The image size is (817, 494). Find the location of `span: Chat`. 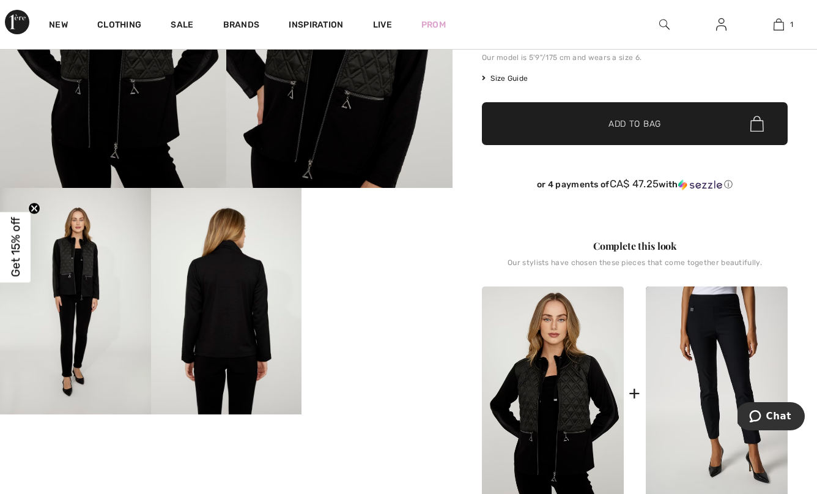

span: Chat is located at coordinates (41, 14).